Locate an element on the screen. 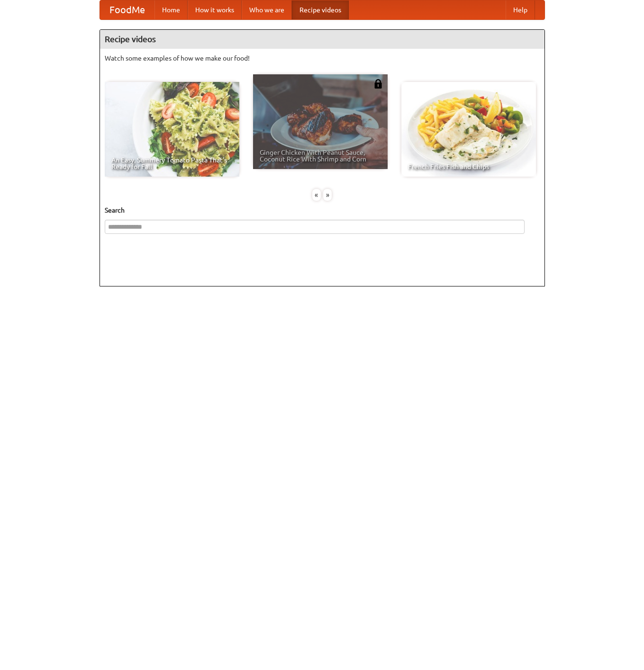  a: How it works is located at coordinates (215, 10).